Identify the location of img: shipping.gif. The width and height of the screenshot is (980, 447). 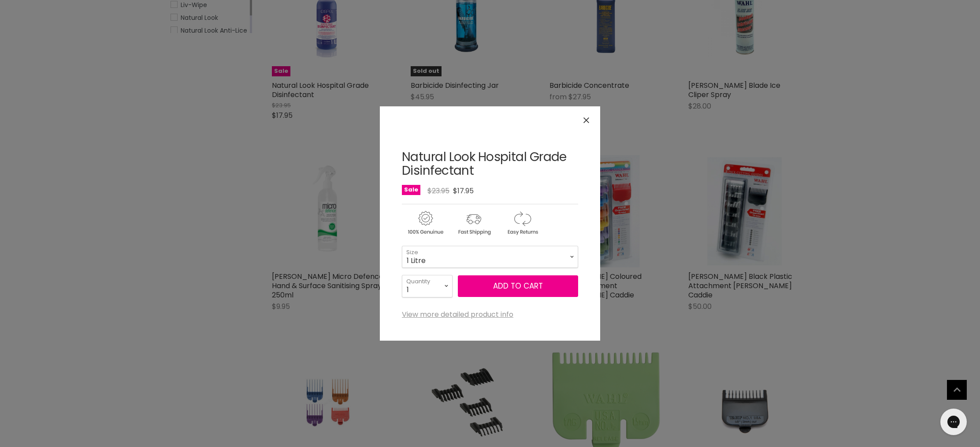
(473, 223).